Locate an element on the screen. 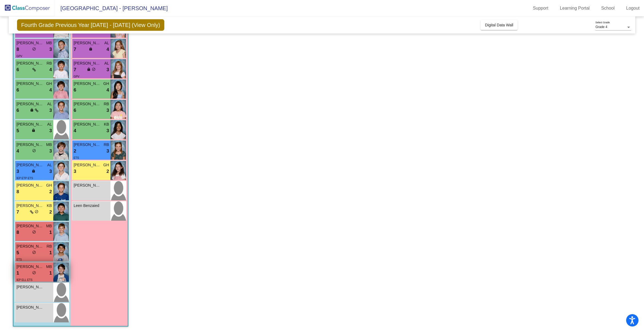 The width and height of the screenshot is (644, 332). a: Support is located at coordinates (541, 8).